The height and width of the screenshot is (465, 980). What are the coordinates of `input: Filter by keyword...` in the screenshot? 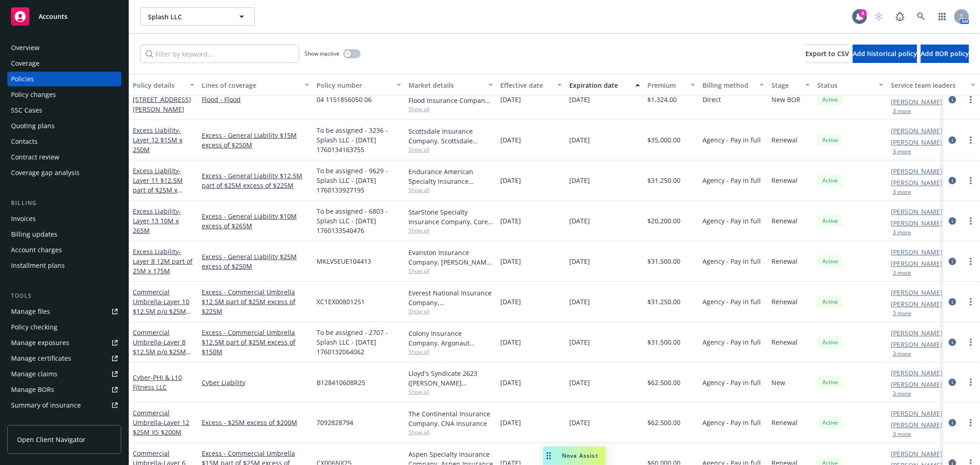 It's located at (219, 53).